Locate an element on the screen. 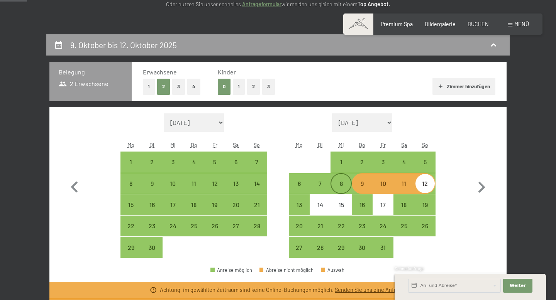 The image size is (556, 300). div: Thu Oct 09 2025 is located at coordinates (362, 184).